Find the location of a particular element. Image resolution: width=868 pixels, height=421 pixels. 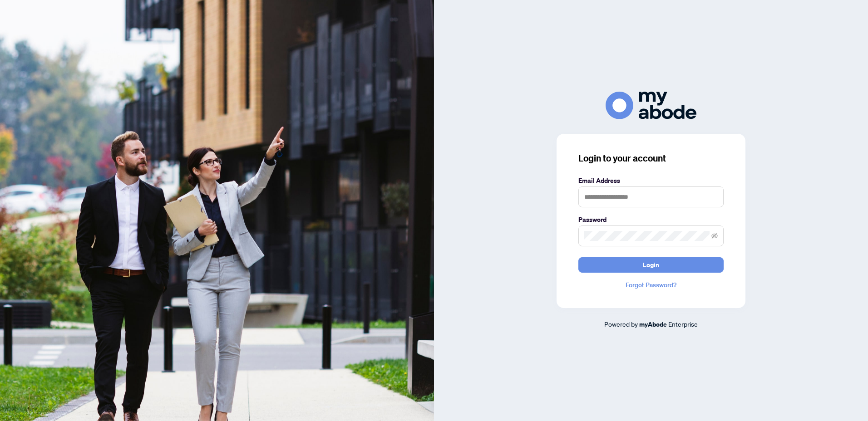

img: ma-logo is located at coordinates (651, 106).